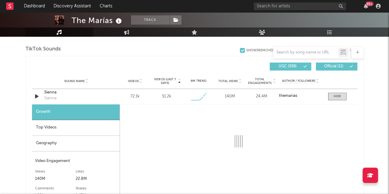  Describe the element at coordinates (262, 97) in the screenshot. I see `div: 24.4M` at that location.